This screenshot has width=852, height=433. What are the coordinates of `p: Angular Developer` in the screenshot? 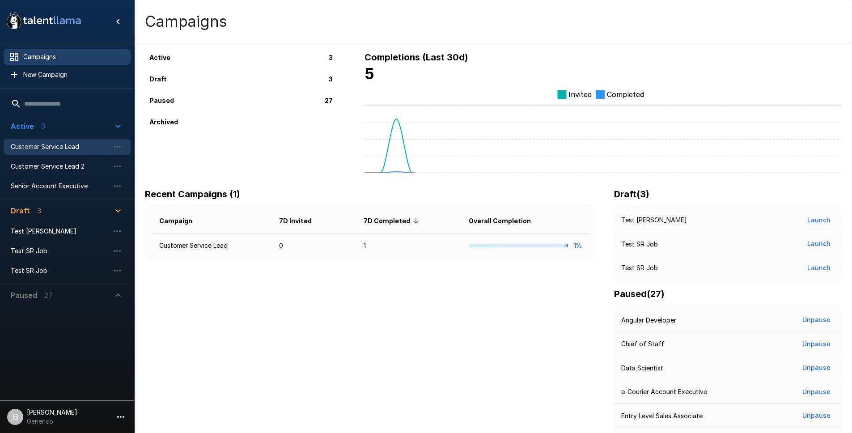 It's located at (649, 320).